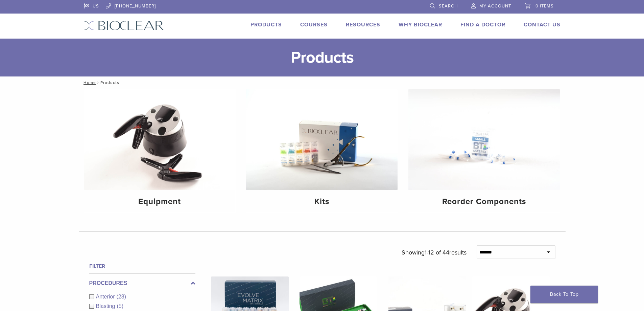 This screenshot has width=644, height=311. I want to click on span: 0 items, so click(545, 6).